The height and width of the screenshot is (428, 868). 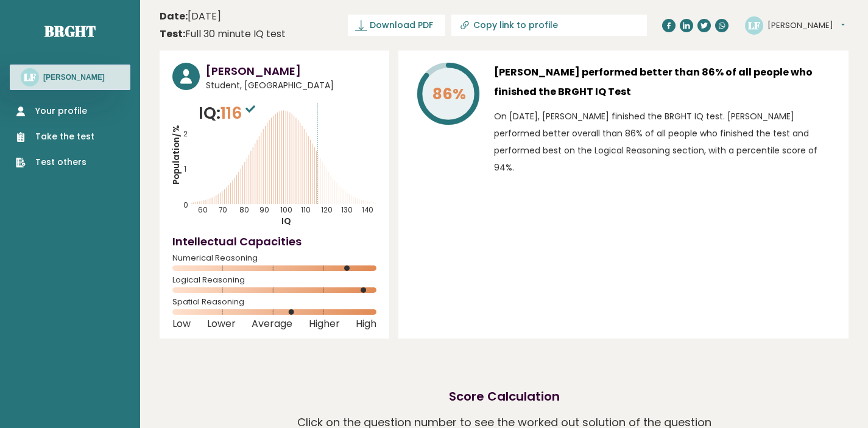 What do you see at coordinates (203, 210) in the screenshot?
I see `tspan: 60` at bounding box center [203, 210].